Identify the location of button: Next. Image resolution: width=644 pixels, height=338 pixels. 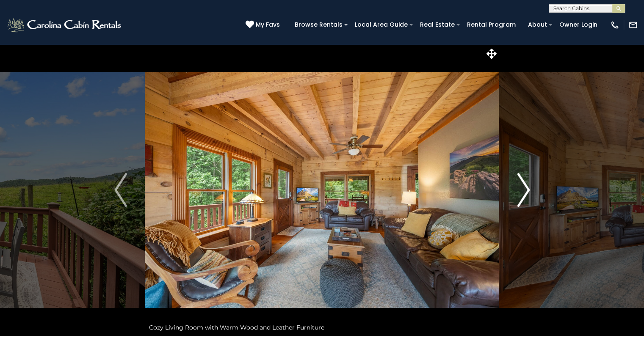
(523, 190).